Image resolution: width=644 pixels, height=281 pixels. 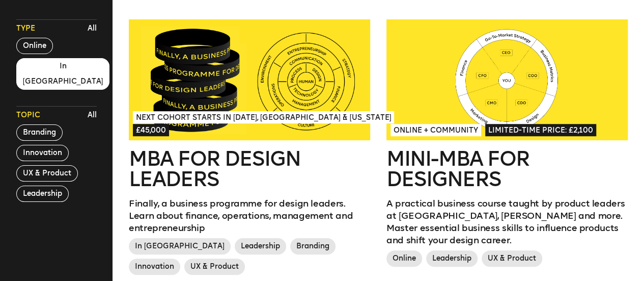 What do you see at coordinates (249, 169) in the screenshot?
I see `h2: MBA for Design Leaders` at bounding box center [249, 169].